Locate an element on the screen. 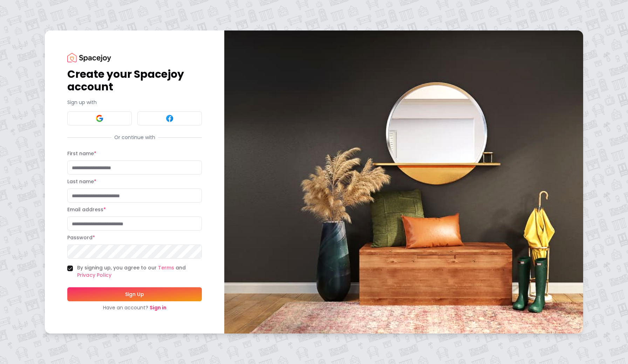  img: Spacejoy Logo is located at coordinates (89, 58).